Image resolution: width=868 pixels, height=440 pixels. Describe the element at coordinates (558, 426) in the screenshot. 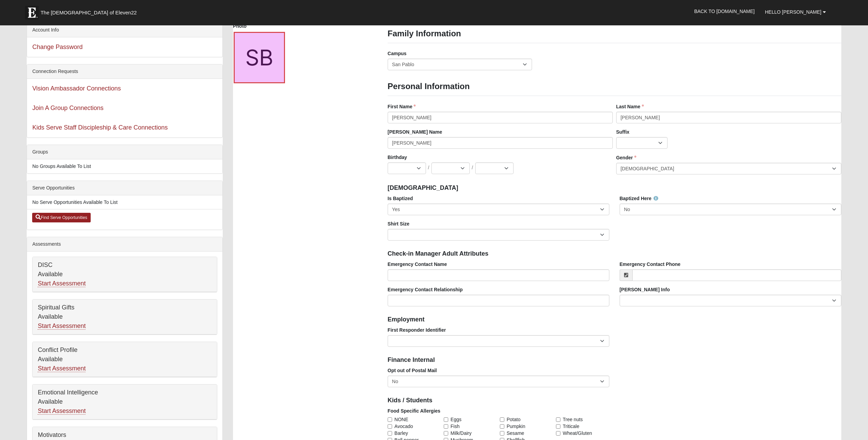

I see `input: Triticale` at that location.